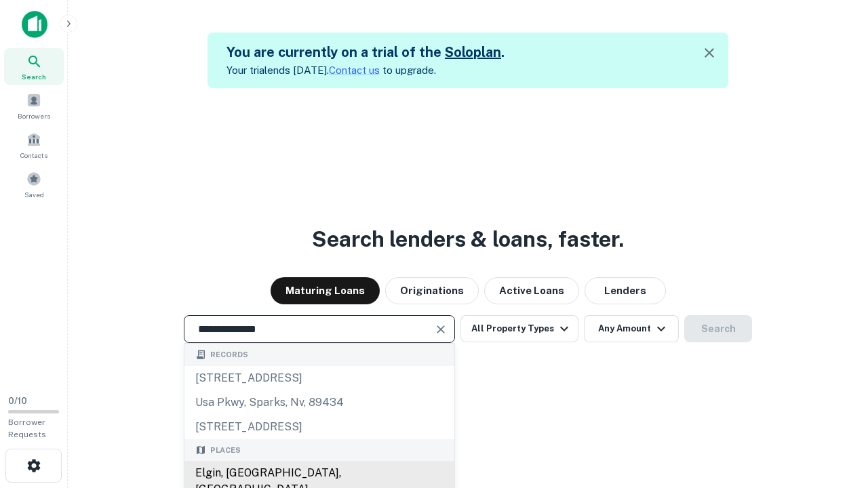  Describe the element at coordinates (34, 145) in the screenshot. I see `a: Contacts` at that location.